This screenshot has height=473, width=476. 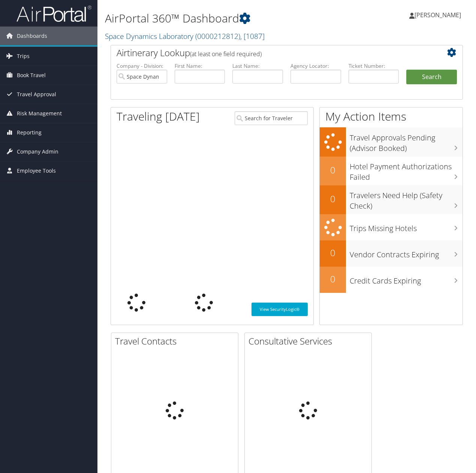 I want to click on label: Agency Locator:, so click(x=315, y=66).